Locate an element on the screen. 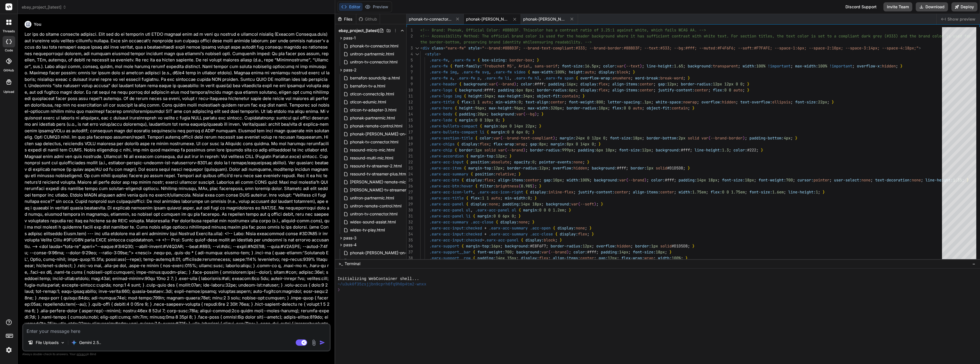  span: font-family: is located at coordinates (469, 66).